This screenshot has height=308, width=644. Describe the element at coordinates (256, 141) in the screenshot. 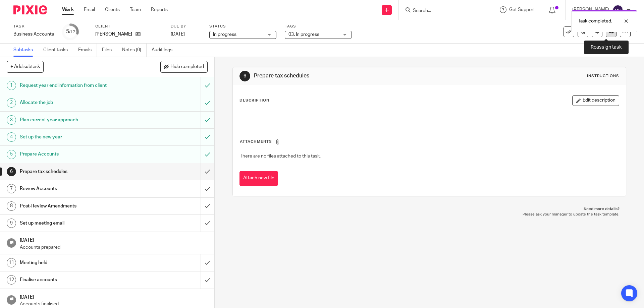

I see `span: Attachments` at that location.